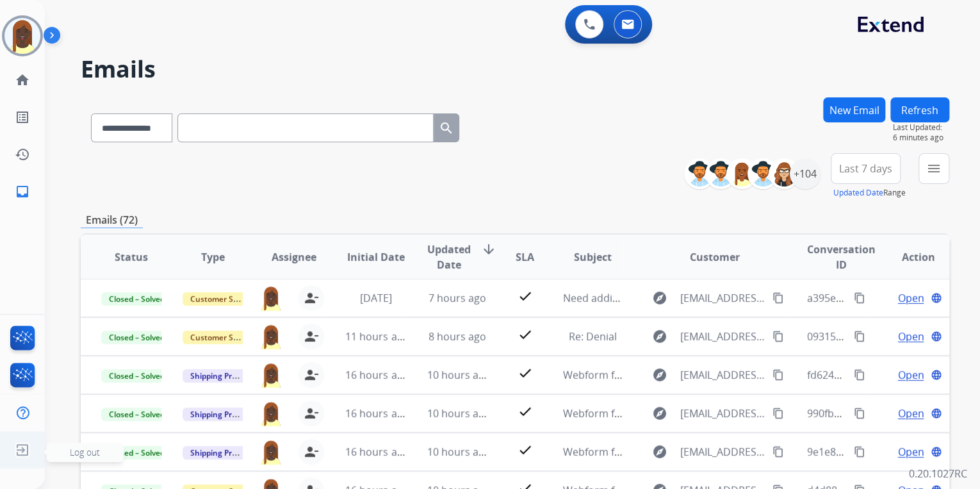  I want to click on p: 0.20.1027RC, so click(938, 474).